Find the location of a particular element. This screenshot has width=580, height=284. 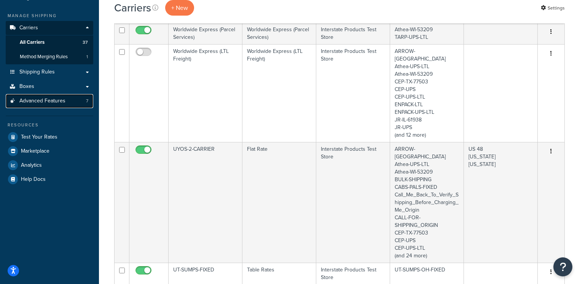

td: Flat Rate is located at coordinates (279, 202).